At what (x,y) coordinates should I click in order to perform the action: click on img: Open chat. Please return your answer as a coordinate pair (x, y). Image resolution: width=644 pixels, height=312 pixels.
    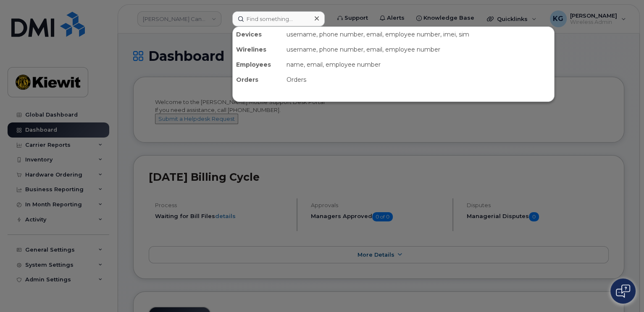
    Looking at the image, I should click on (623, 291).